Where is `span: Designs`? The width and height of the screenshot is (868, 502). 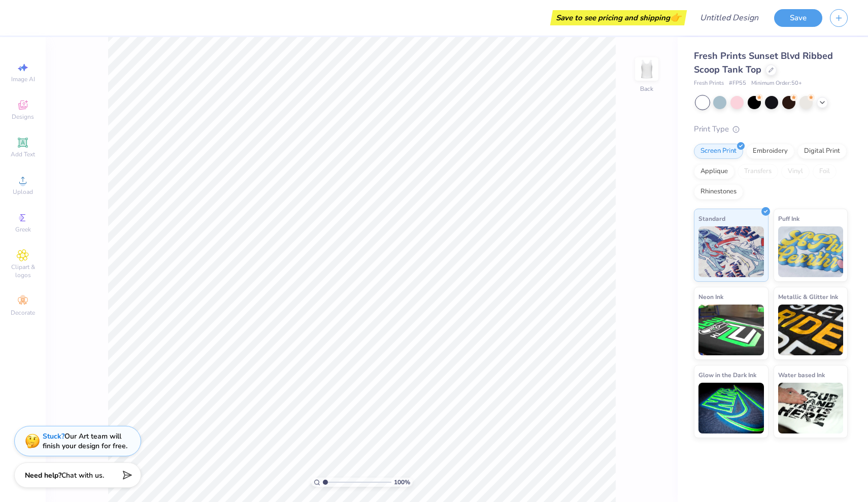 span: Designs is located at coordinates (23, 117).